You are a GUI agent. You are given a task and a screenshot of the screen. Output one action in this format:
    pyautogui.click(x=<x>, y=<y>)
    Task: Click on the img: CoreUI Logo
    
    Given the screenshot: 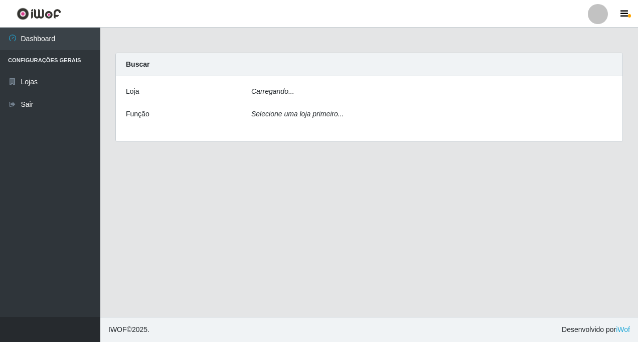 What is the action you would take?
    pyautogui.click(x=39, y=14)
    